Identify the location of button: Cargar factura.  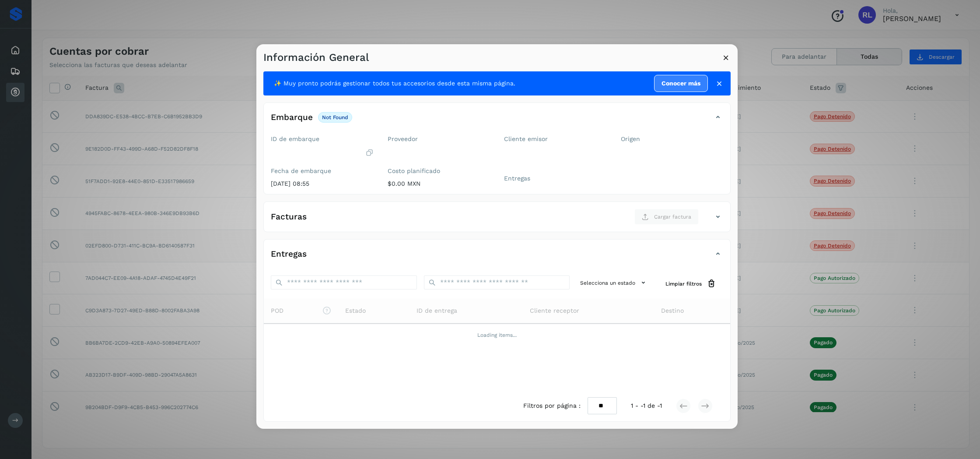
(667, 216).